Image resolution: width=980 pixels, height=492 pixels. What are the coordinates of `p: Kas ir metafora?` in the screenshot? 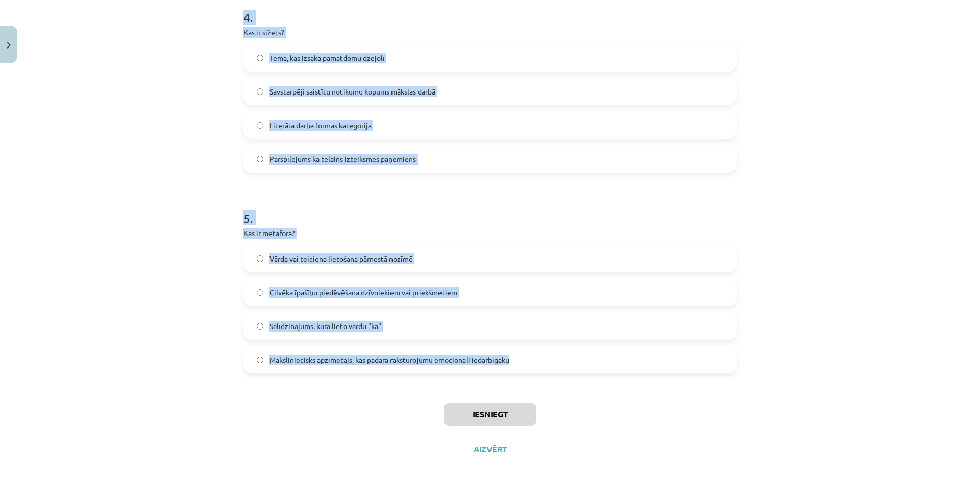 It's located at (490, 233).